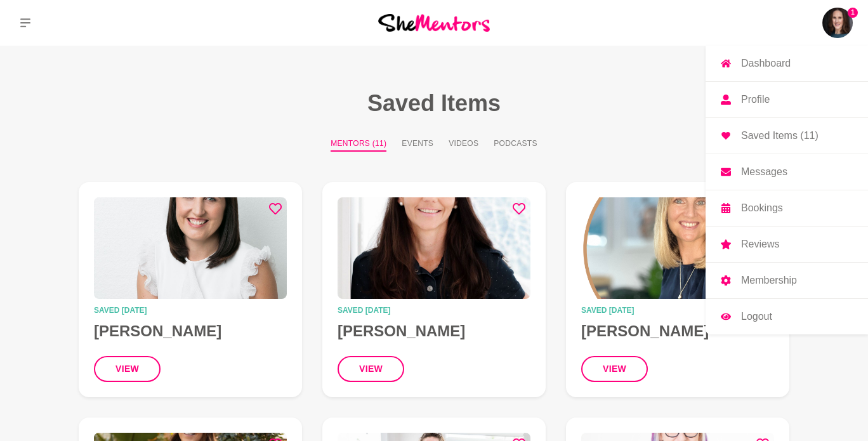 The image size is (868, 441). What do you see at coordinates (677, 248) in the screenshot?
I see `img: Laura Thain` at bounding box center [677, 248].